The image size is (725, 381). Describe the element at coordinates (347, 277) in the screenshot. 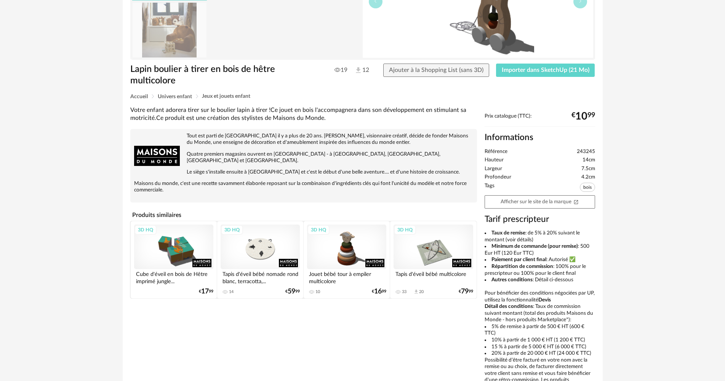

I see `div: Jouet bébé tour à empiler multicolore` at that location.